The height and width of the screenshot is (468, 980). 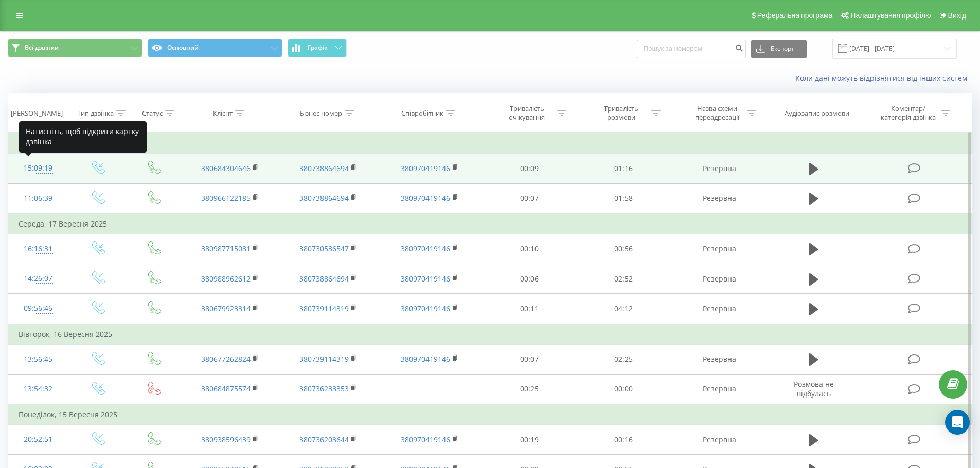 I want to click on span: Вихід, so click(x=957, y=16).